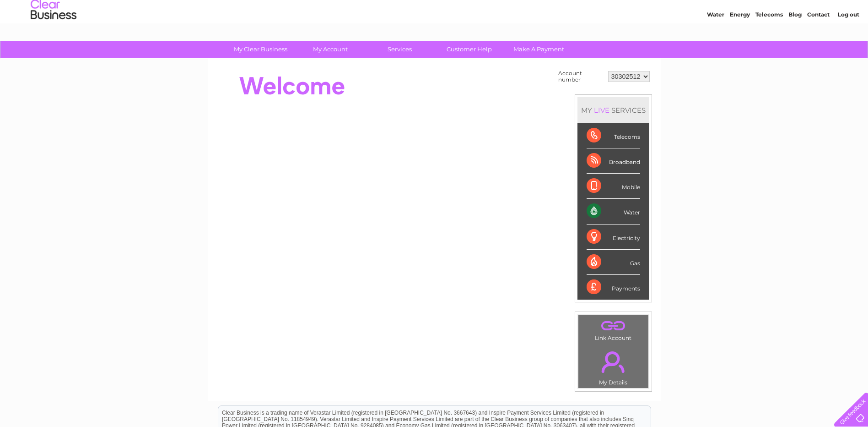 Image resolution: width=868 pixels, height=427 pixels. Describe the element at coordinates (613, 110) in the screenshot. I see `div: MY SERVICES` at that location.